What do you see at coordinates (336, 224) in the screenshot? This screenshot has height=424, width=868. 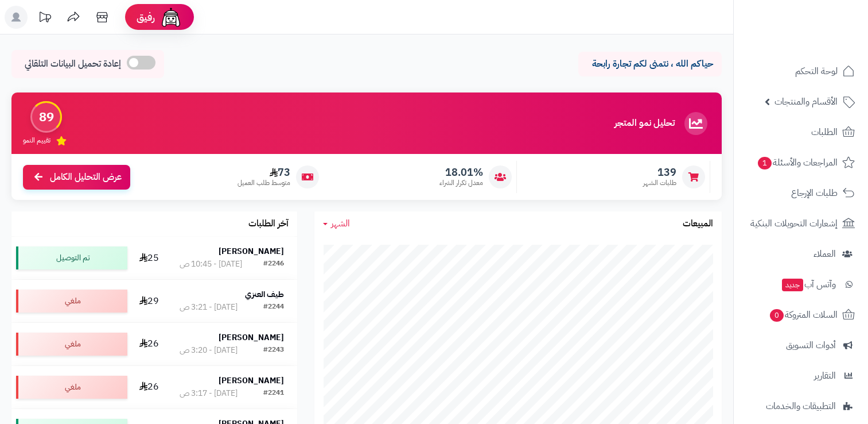 I see `a: الشهر` at bounding box center [336, 224].